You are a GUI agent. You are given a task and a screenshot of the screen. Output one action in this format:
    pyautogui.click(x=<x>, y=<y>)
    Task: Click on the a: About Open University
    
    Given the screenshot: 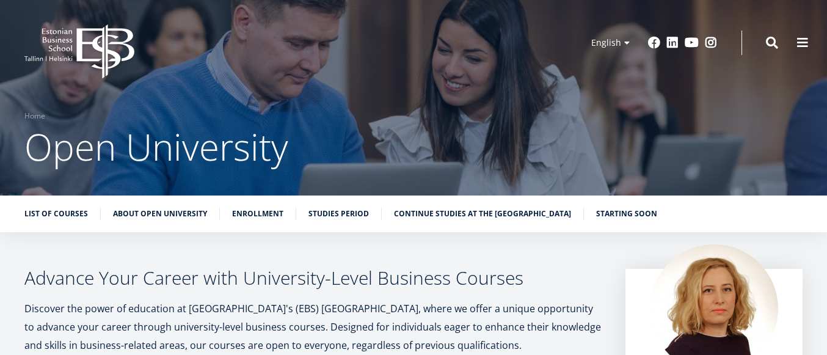 What is the action you would take?
    pyautogui.click(x=160, y=214)
    